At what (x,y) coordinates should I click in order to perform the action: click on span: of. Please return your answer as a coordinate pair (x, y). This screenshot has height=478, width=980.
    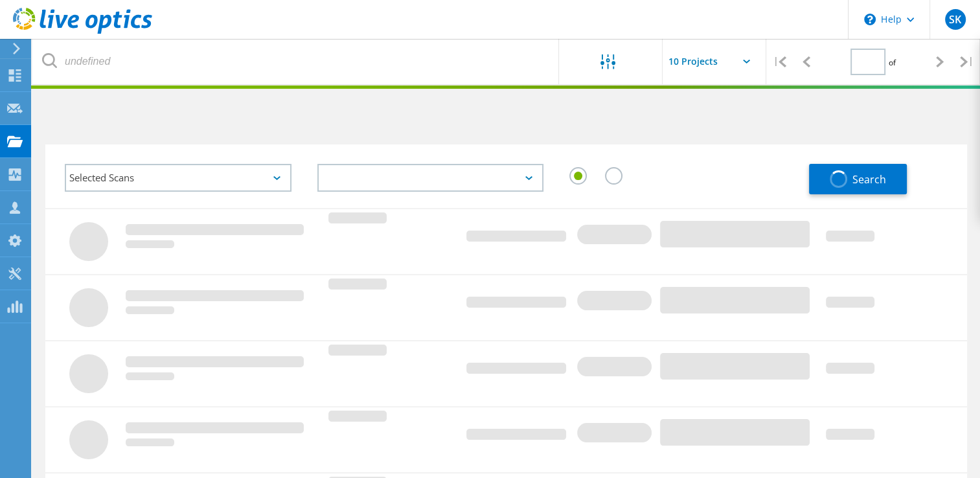
    Looking at the image, I should click on (892, 62).